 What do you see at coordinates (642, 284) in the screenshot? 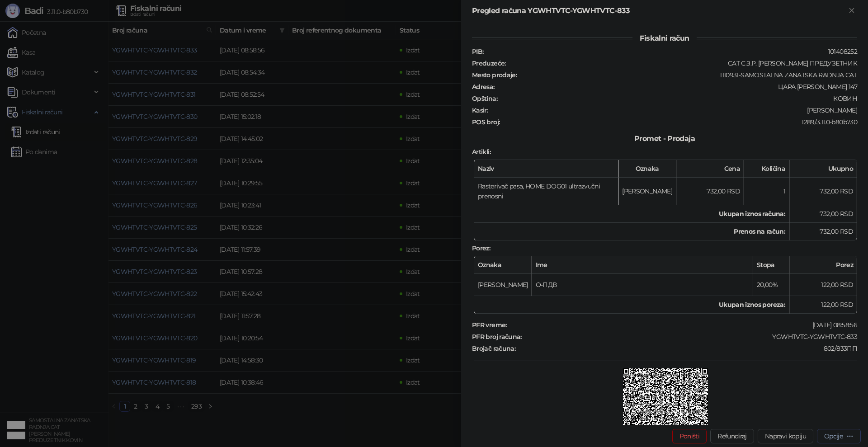
I see `td: О-ПДВ` at bounding box center [642, 284].